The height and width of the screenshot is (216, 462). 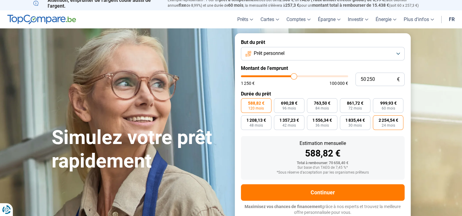 I want to click on span: 30 mois, so click(x=355, y=126).